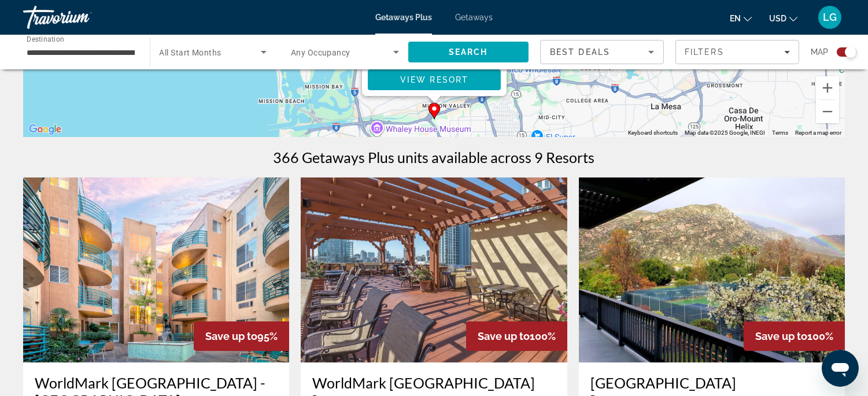  I want to click on span: View Resort, so click(433, 79).